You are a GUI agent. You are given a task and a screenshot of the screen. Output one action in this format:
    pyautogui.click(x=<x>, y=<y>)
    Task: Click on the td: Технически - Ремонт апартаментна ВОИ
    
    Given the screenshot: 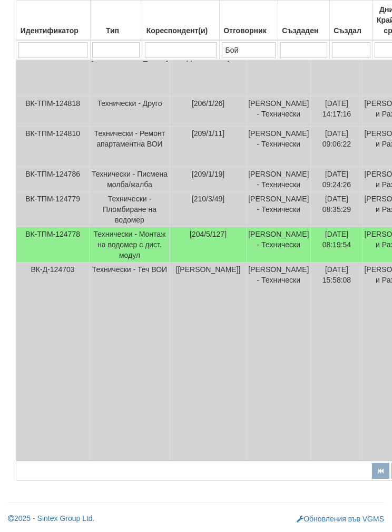 What is the action you would take?
    pyautogui.click(x=130, y=146)
    